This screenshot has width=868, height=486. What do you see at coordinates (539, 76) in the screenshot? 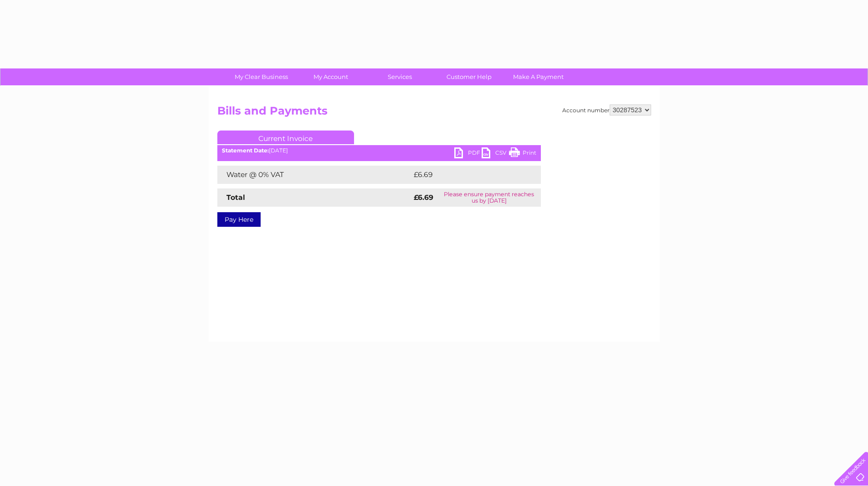
I see `a: Make A Payment` at bounding box center [539, 76].